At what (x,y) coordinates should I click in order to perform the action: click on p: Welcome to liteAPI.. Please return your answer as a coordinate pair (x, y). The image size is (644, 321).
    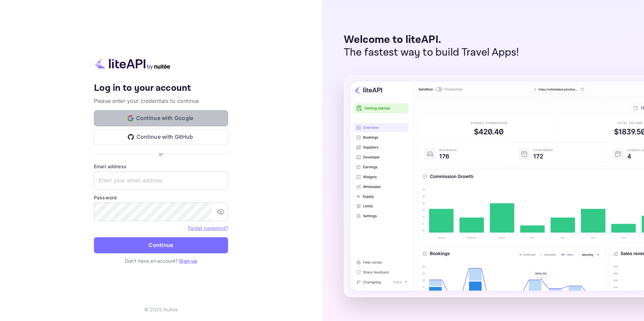
    Looking at the image, I should click on (431, 40).